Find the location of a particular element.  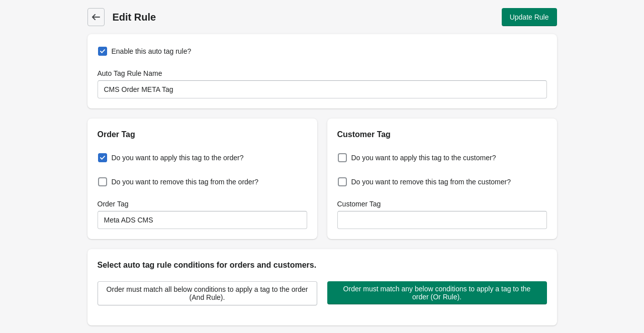

h2: Customer Tag is located at coordinates (442, 135).